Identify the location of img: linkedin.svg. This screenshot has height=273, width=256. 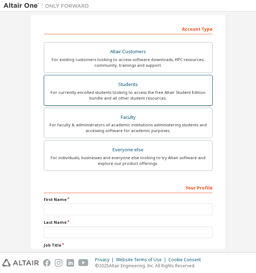
(70, 262).